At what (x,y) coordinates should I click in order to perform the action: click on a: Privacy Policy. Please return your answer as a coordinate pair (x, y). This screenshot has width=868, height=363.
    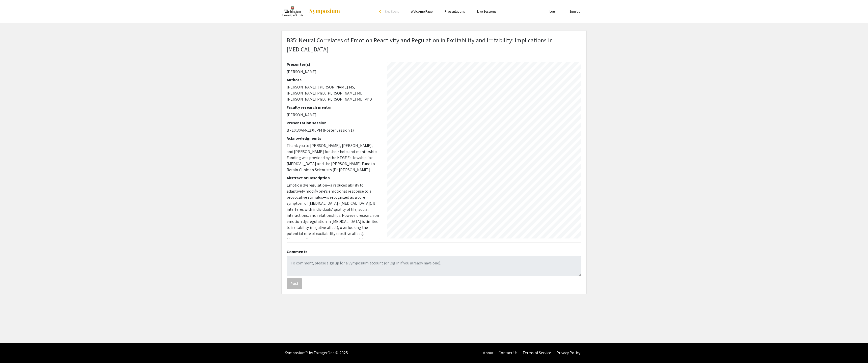
    Looking at the image, I should click on (568, 353).